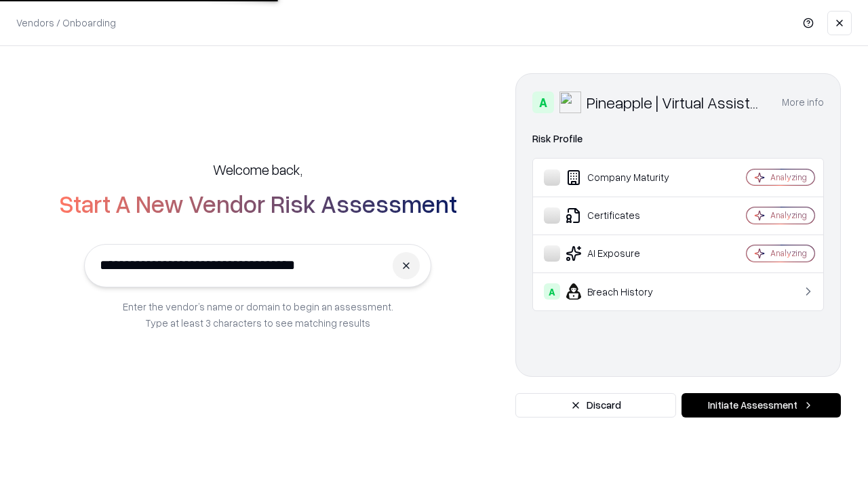  Describe the element at coordinates (624, 216) in the screenshot. I see `div: Certificates` at that location.